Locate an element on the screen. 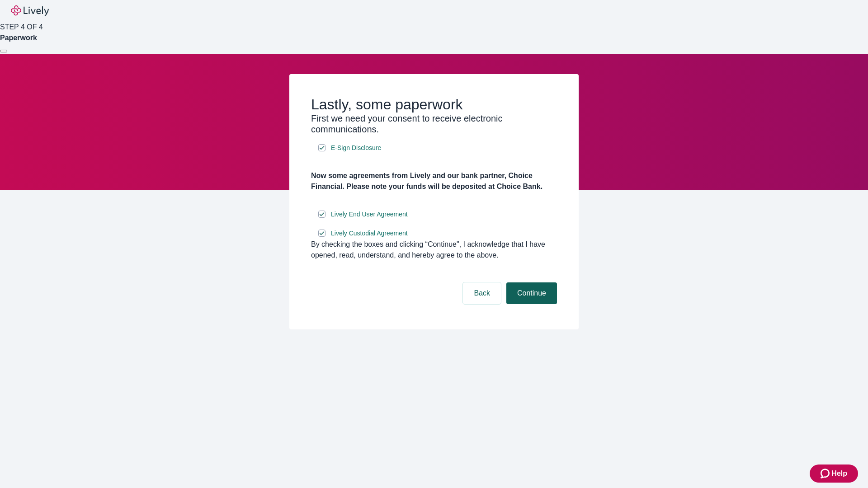 The width and height of the screenshot is (868, 488). button: Back is located at coordinates (482, 293).